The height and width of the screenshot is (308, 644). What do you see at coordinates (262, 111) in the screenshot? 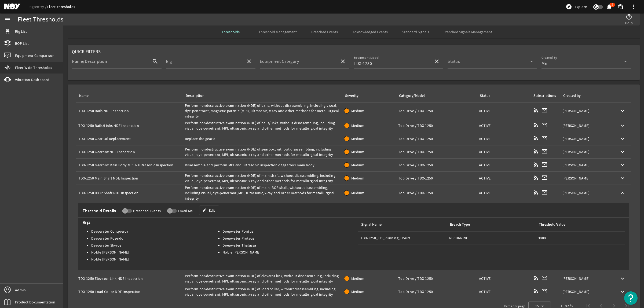
I see `div: Perform nondestructive examination (NDE) of bails, without disassembling, including visual, dye-p...` at bounding box center [262, 111].